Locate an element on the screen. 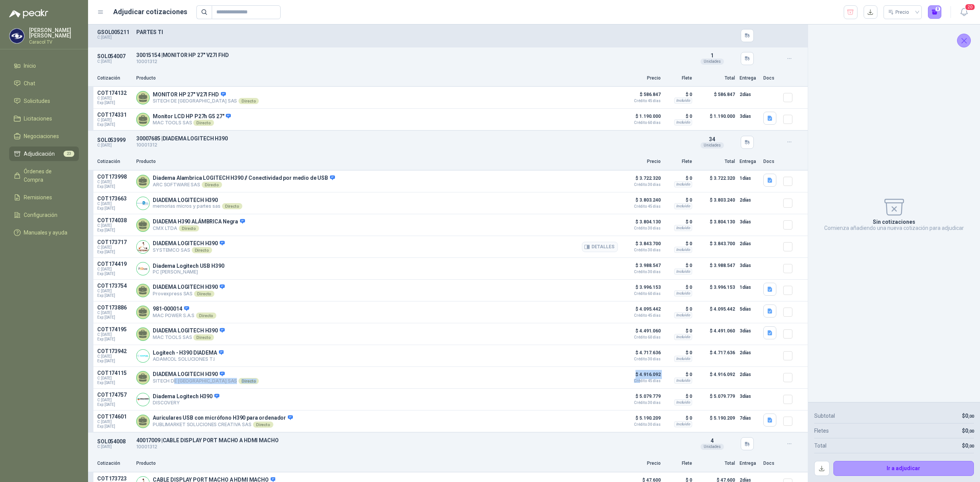 Image resolution: width=980 pixels, height=482 pixels. span: Remisiones is located at coordinates (38, 197).